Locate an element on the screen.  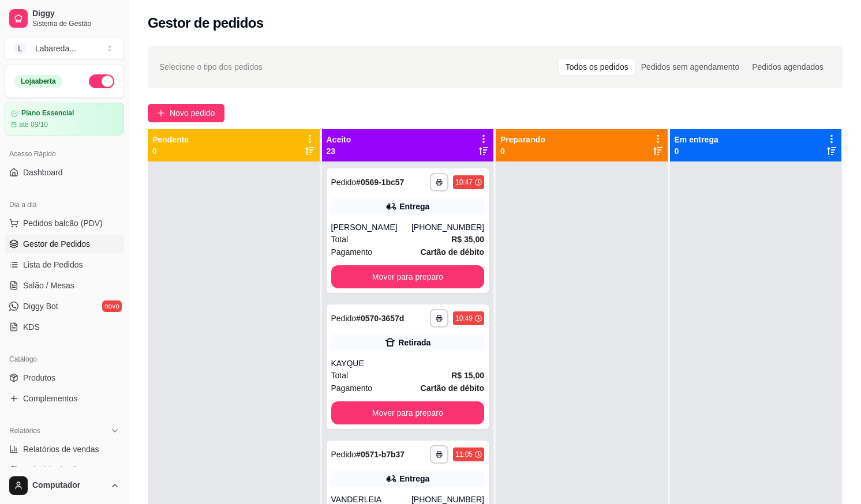
div: Dia a dia is located at coordinates (64, 205).